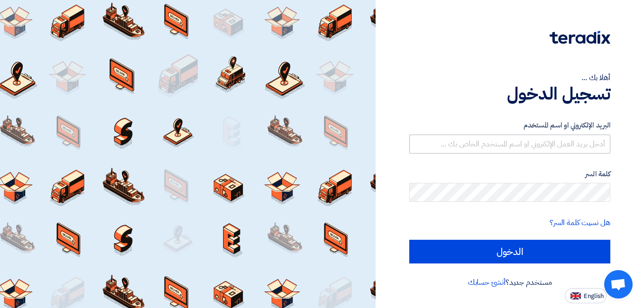 Image resolution: width=644 pixels, height=308 pixels. Describe the element at coordinates (510, 282) in the screenshot. I see `div: مستخدم جديد؟` at that location.